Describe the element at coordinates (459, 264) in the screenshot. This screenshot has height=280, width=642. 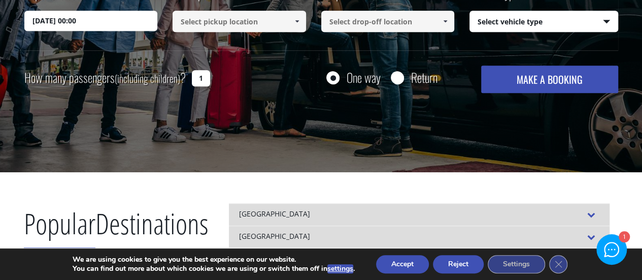
I see `button: Reject` at that location.